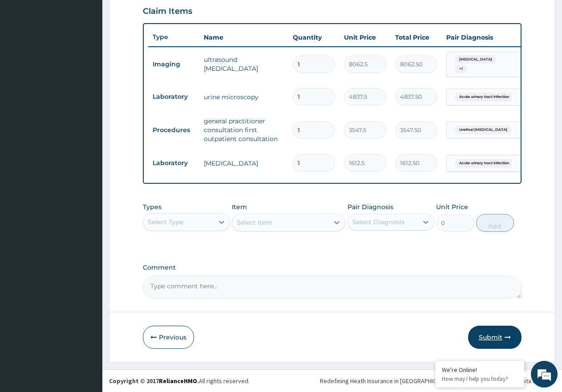 Image resolution: width=562 pixels, height=392 pixels. What do you see at coordinates (86, 259) in the screenshot?
I see `textarea: Type your message and hit 'Enter'` at bounding box center [86, 259].